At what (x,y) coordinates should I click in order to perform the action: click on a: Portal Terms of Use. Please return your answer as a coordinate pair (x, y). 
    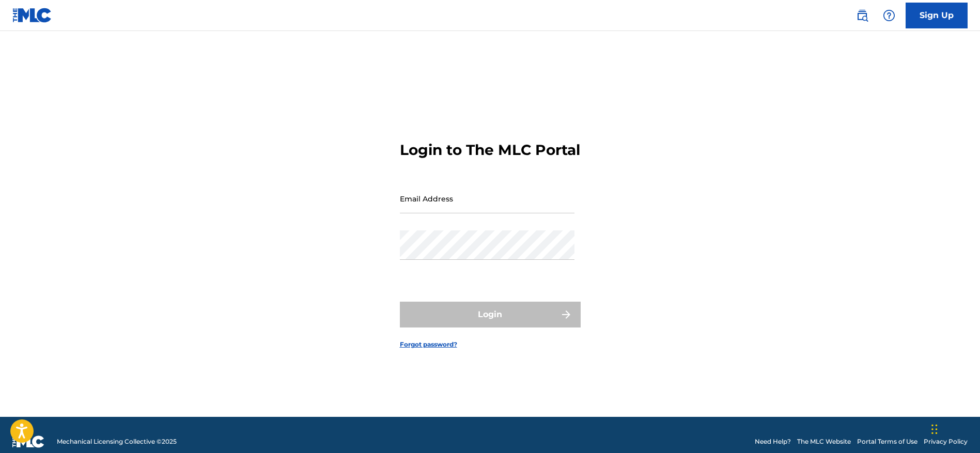
    Looking at the image, I should click on (887, 442).